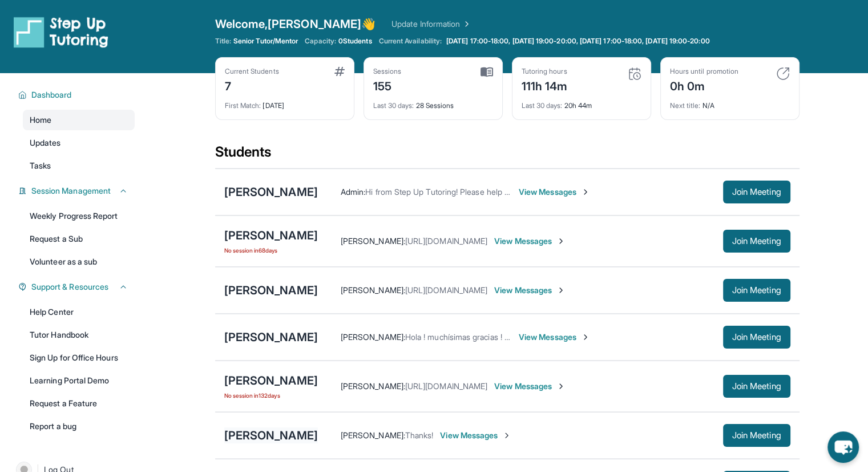  I want to click on span: Current Availability:, so click(411, 41).